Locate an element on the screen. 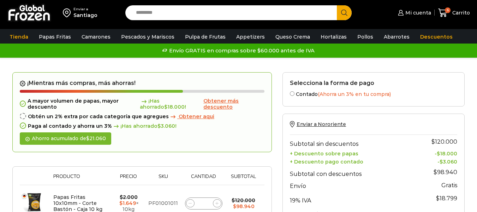 Image resolution: width=477 pixels, height=212 pixels. a: Pulpa de Frutas is located at coordinates (205, 37).